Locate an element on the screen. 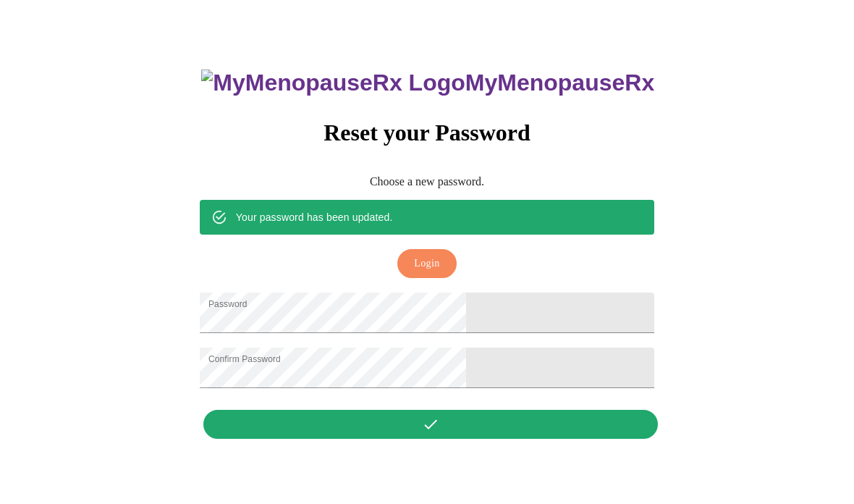  button: Login is located at coordinates (426, 263).